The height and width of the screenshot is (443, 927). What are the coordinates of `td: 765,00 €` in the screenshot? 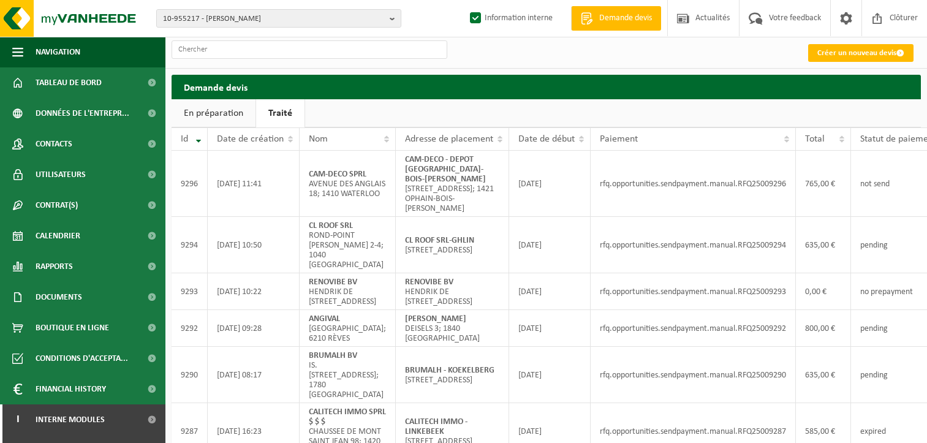 It's located at (823, 184).